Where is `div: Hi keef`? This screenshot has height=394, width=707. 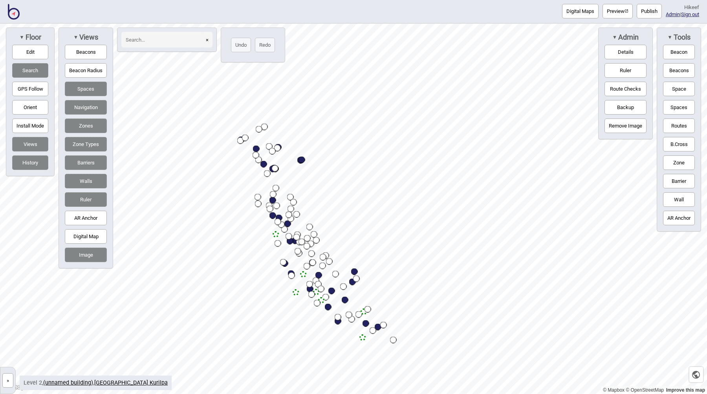
div: Hi keef is located at coordinates (682, 7).